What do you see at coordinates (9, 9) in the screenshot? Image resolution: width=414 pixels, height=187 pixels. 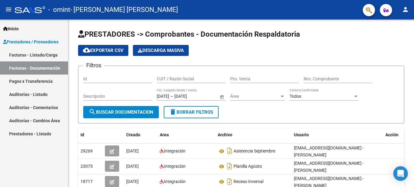 I see `mat-icon: menu` at bounding box center [9, 9].